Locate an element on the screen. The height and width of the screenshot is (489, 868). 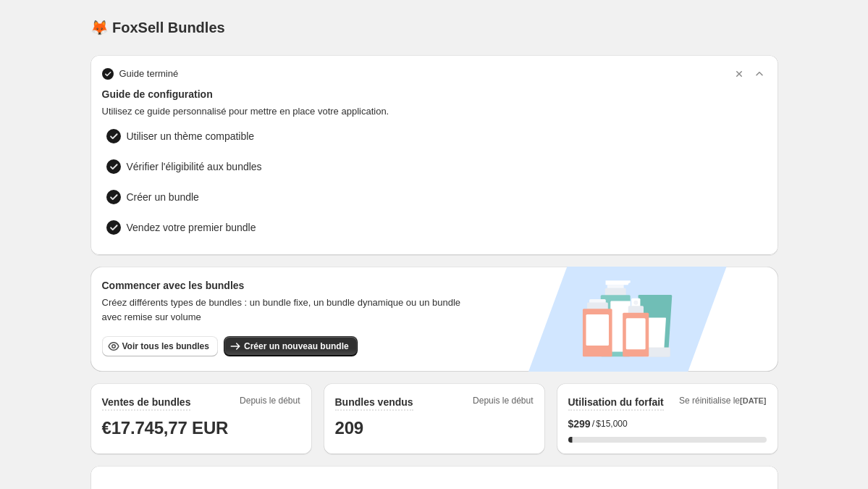
span: Guide de configuration is located at coordinates (434, 94).